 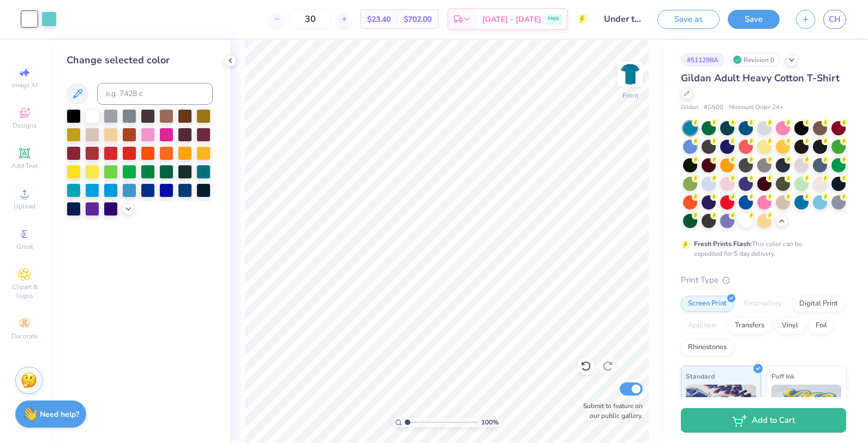 What do you see at coordinates (760, 78) in the screenshot?
I see `span: Gildan Adult Heavy Cotton T-Shirt` at bounding box center [760, 78].